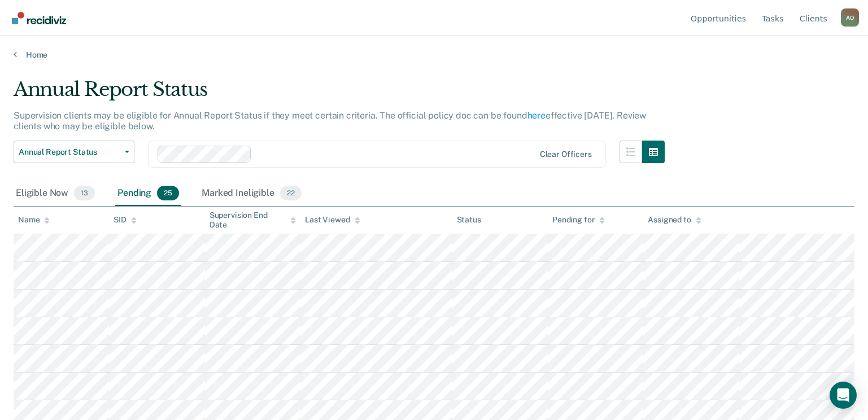 The image size is (868, 420). I want to click on div: A O, so click(850, 17).